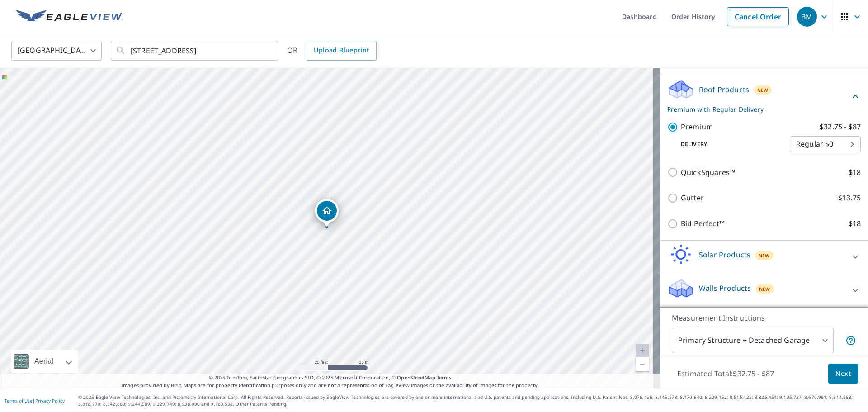 This screenshot has height=412, width=868. Describe the element at coordinates (697, 127) in the screenshot. I see `p: Premium` at that location.